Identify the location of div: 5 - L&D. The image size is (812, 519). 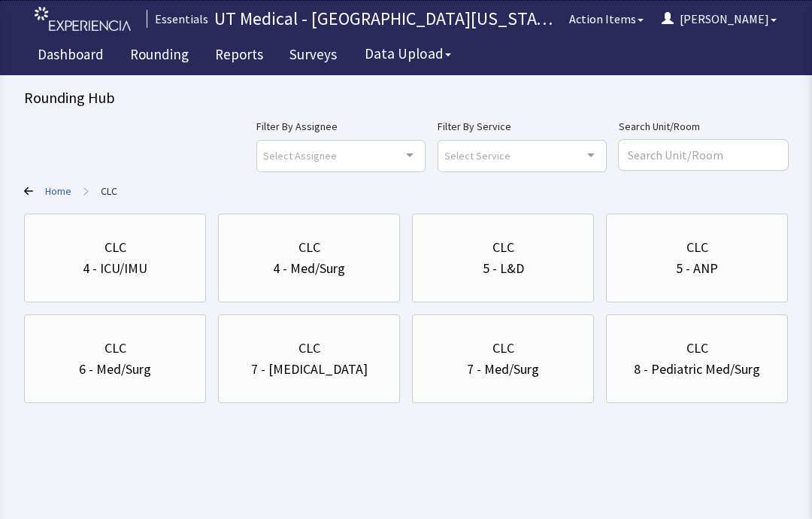
(503, 268).